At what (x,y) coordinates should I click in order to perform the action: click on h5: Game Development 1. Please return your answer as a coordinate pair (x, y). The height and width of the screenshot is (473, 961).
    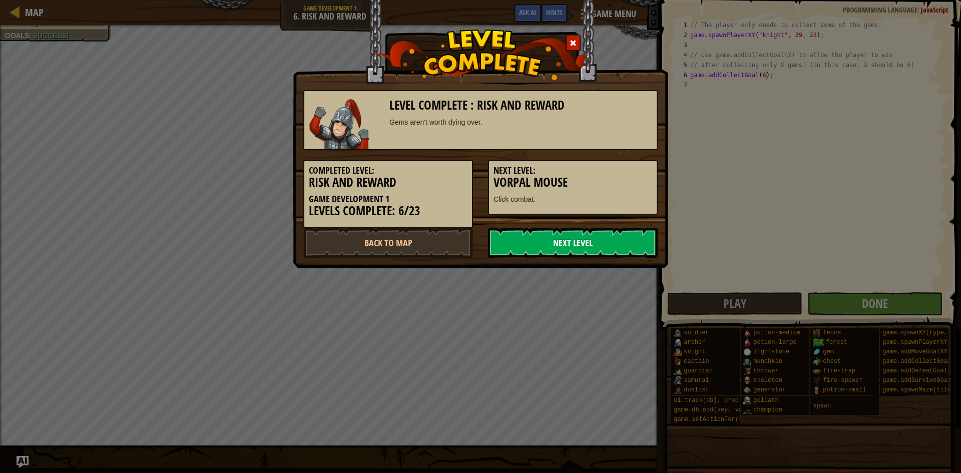
    Looking at the image, I should click on (388, 199).